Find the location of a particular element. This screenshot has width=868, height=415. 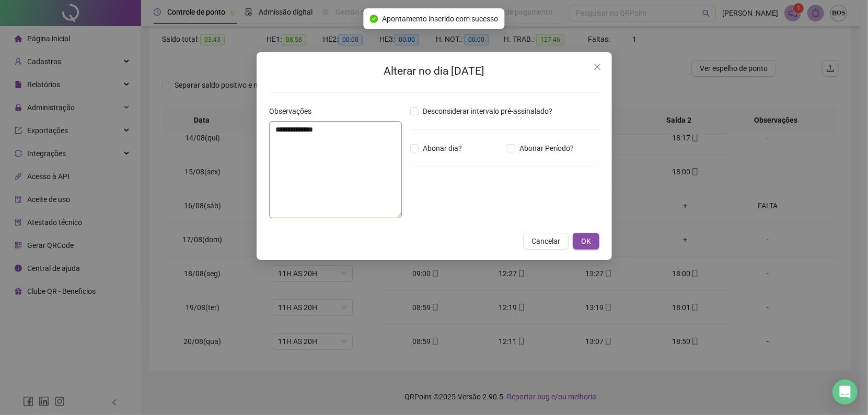

span: Cancelar is located at coordinates (546, 241).